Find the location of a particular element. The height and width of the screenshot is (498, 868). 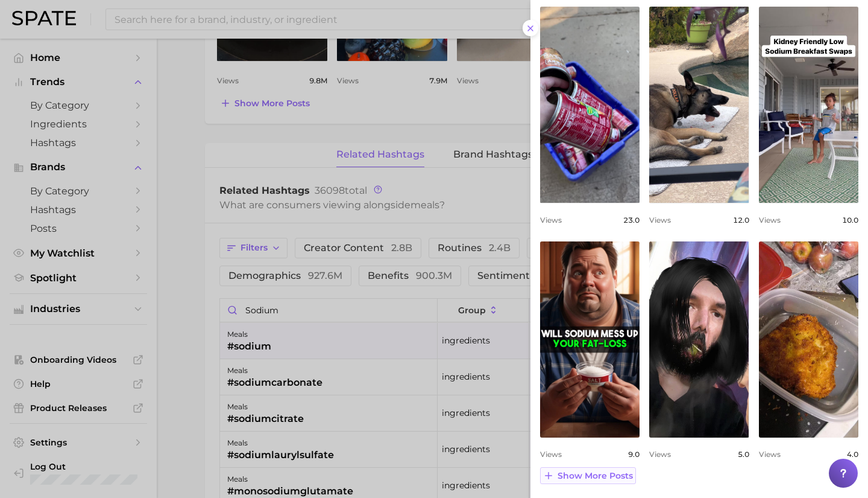

span: 4.0 is located at coordinates (852, 453).